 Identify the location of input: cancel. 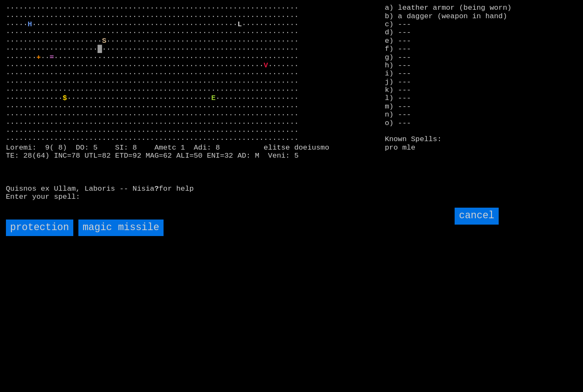
(477, 216).